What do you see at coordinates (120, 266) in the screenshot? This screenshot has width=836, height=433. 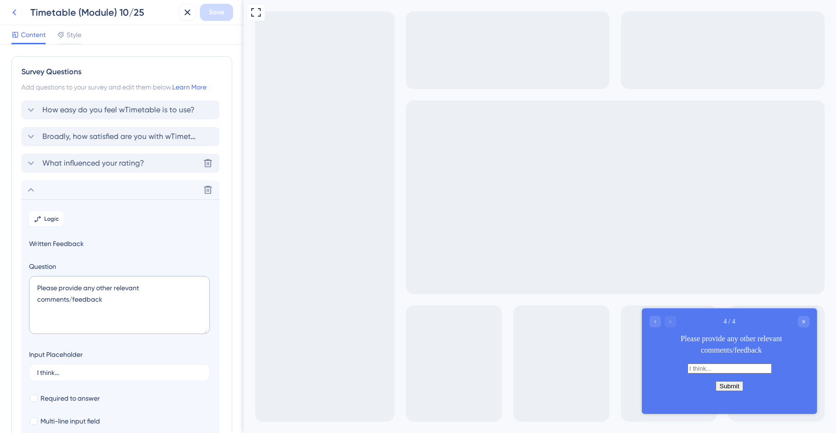 I see `label: Question` at bounding box center [120, 266].